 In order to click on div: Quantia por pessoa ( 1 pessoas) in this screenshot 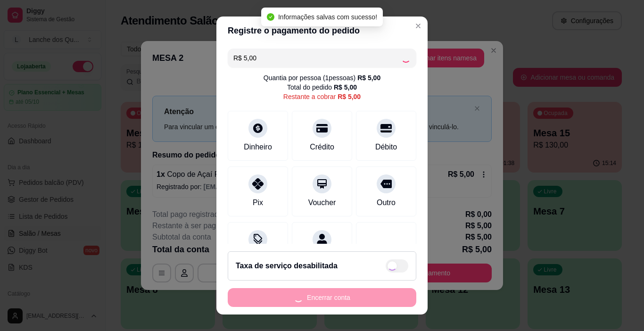, I will do `click(322, 78)`.